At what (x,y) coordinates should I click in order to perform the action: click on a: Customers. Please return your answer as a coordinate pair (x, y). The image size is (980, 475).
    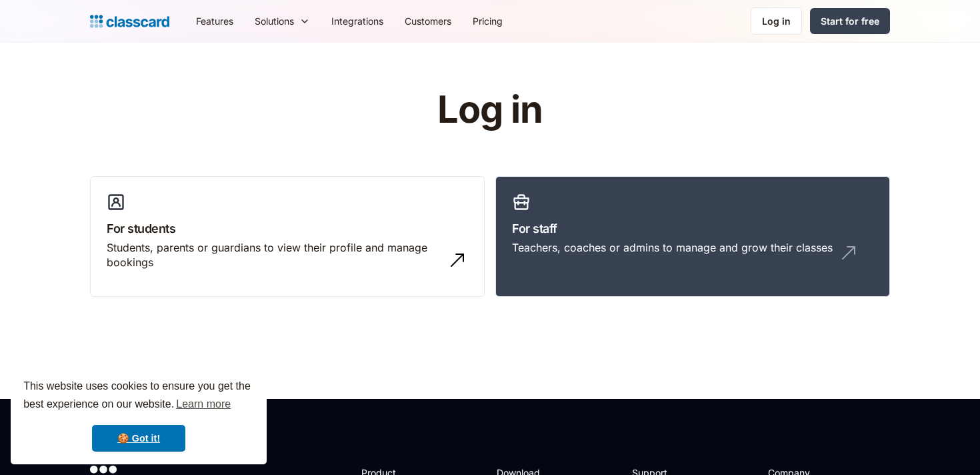
    Looking at the image, I should click on (428, 21).